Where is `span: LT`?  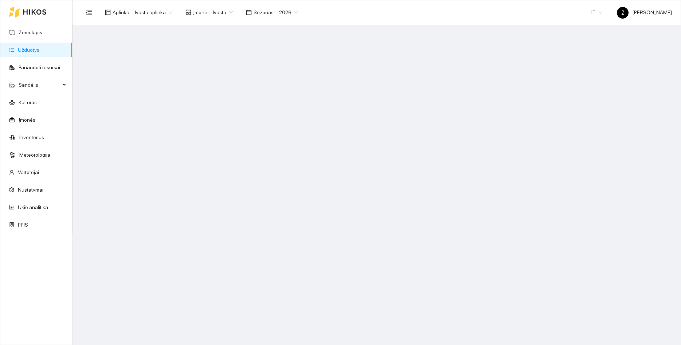
span: LT is located at coordinates (596, 12).